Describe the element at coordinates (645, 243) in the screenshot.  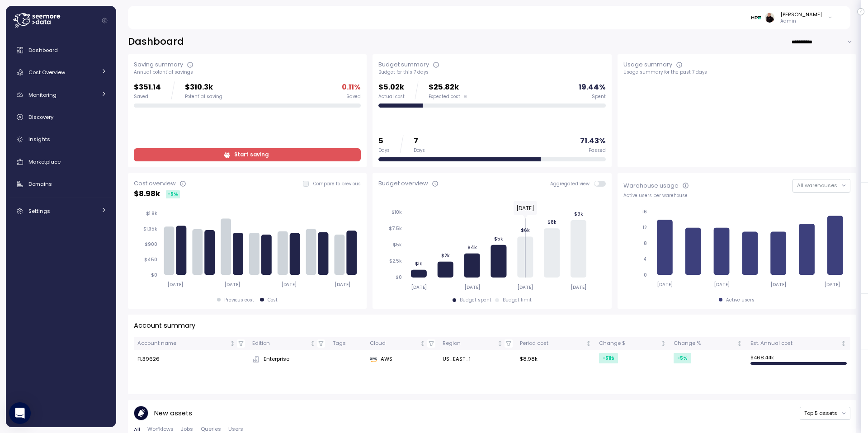
I see `tspan: 8` at that location.